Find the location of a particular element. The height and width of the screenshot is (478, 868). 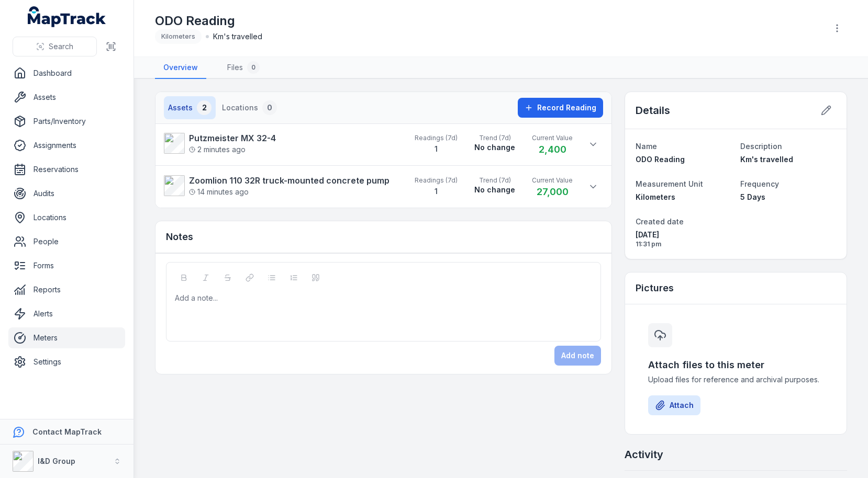

span: Description is located at coordinates (761, 146).